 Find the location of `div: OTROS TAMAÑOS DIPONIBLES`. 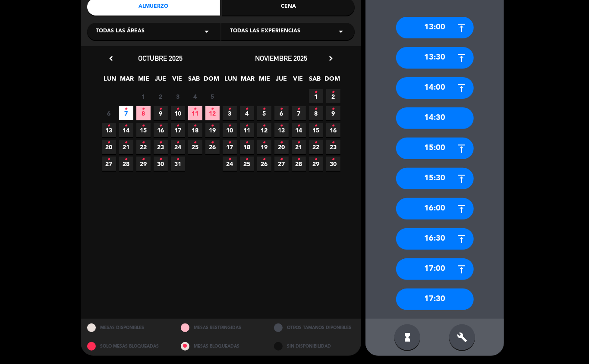

div: OTROS TAMAÑOS DIPONIBLES is located at coordinates (314, 327).